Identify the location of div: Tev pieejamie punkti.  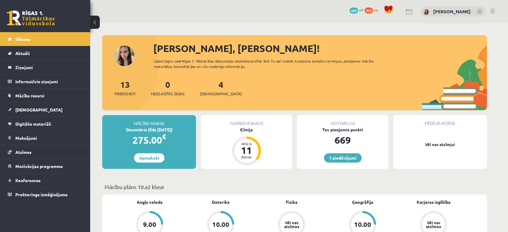
(343, 130).